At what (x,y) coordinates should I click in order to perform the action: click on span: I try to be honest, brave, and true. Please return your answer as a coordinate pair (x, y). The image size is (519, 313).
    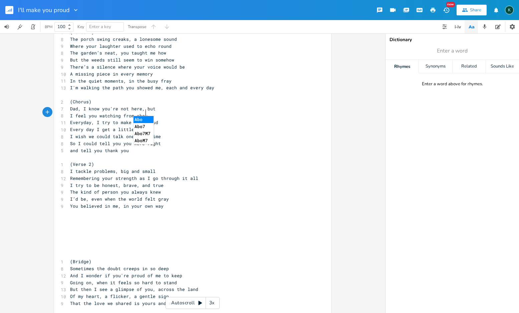
    Looking at the image, I should click on (117, 185).